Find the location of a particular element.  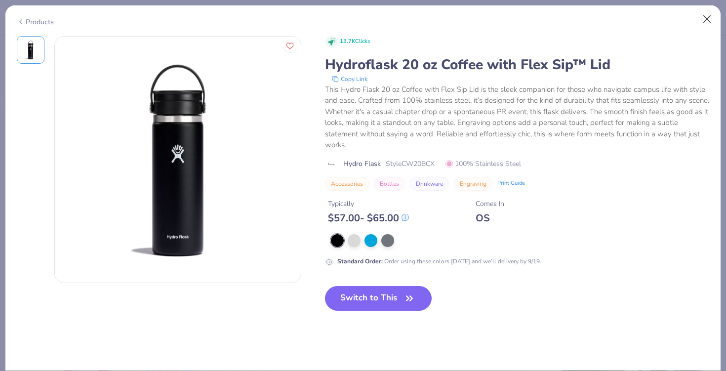

span: Style CW20BCX is located at coordinates (410, 163).